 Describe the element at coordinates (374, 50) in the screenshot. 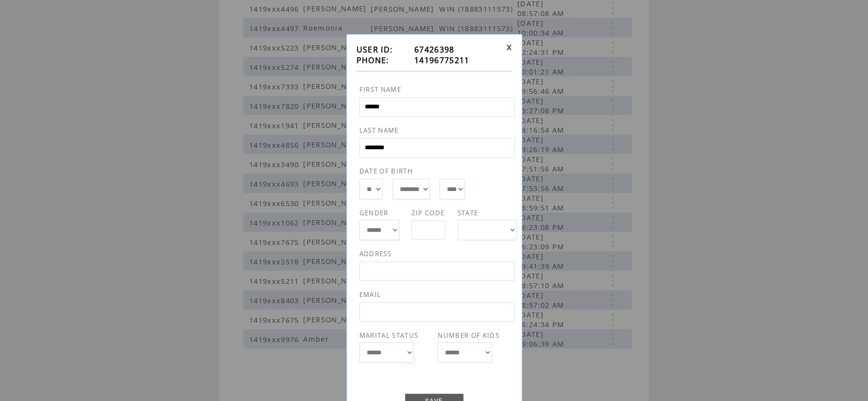

I see `span: USER ID:` at that location.